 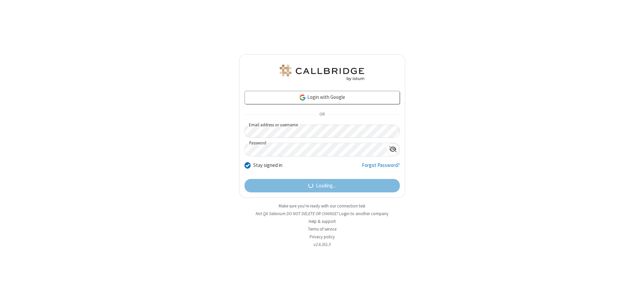 I want to click on img: google-icon.png, so click(x=303, y=98).